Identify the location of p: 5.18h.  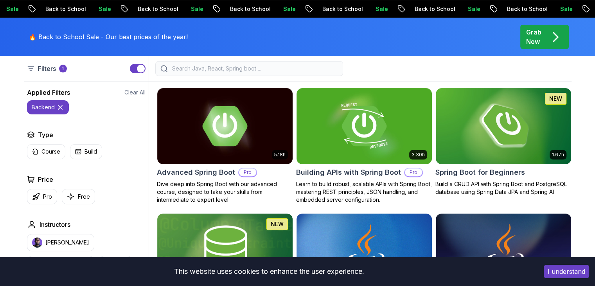
(280, 155).